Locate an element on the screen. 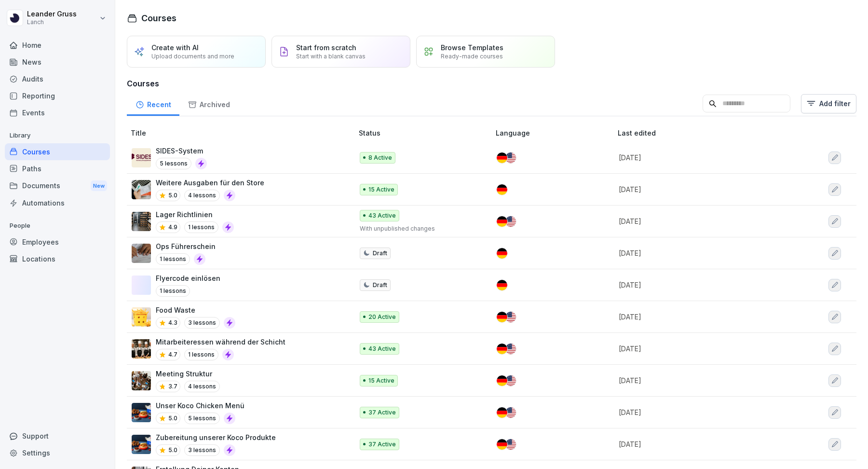  a: Reporting is located at coordinates (58, 96).